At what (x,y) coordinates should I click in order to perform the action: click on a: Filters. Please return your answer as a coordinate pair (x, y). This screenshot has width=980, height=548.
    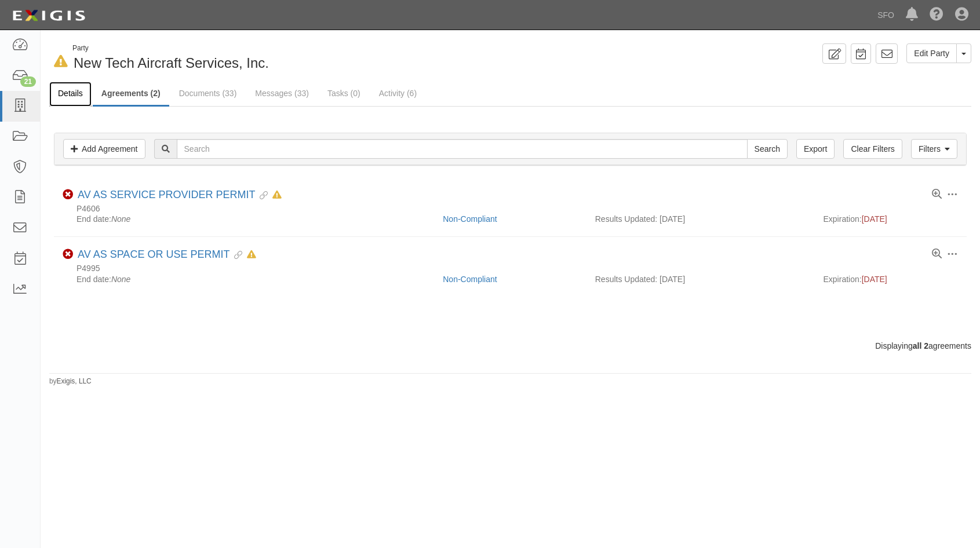
    Looking at the image, I should click on (934, 149).